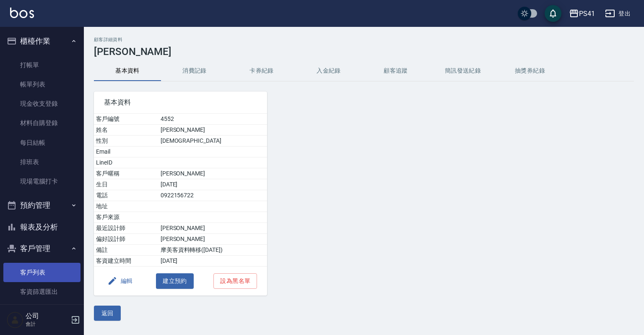 Image resolution: width=644 pixels, height=335 pixels. What do you see at coordinates (618, 14) in the screenshot?
I see `button: 登出` at bounding box center [618, 14].